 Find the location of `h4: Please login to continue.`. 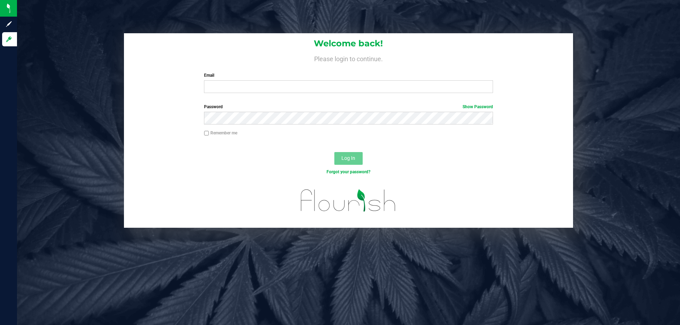

h4: Please login to continue. is located at coordinates (348, 58).